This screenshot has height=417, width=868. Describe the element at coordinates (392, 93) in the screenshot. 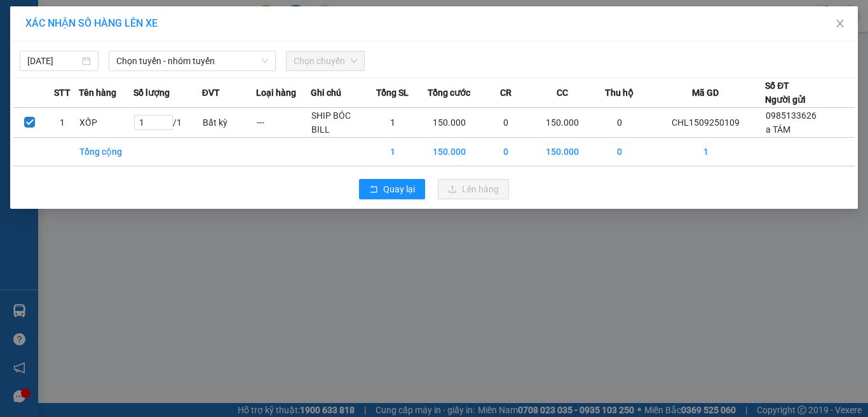

I see `span: Tổng SL` at that location.